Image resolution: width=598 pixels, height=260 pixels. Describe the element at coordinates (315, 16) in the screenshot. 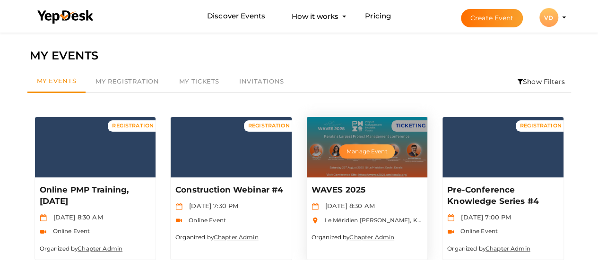

I see `button: How it works` at that location.